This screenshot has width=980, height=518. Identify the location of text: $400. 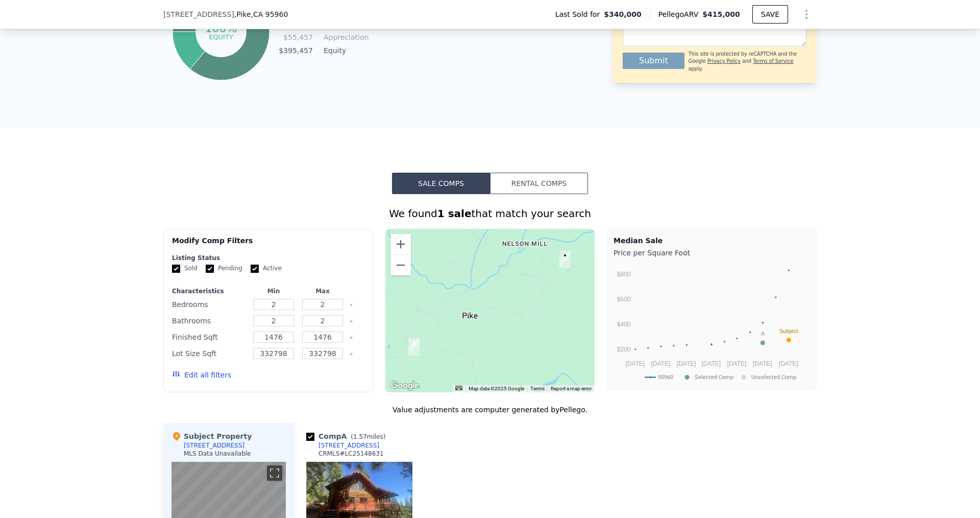
(624, 324).